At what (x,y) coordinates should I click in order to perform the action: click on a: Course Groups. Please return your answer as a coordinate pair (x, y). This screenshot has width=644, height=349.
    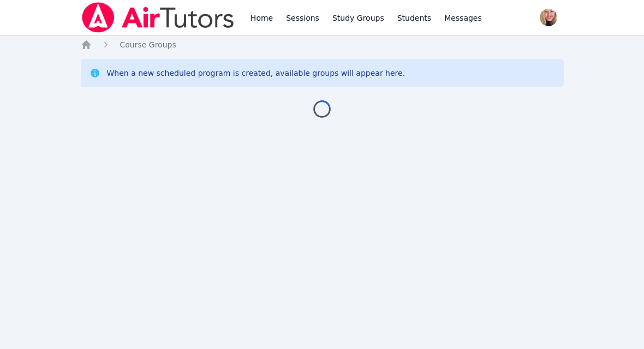
    Looking at the image, I should click on (148, 45).